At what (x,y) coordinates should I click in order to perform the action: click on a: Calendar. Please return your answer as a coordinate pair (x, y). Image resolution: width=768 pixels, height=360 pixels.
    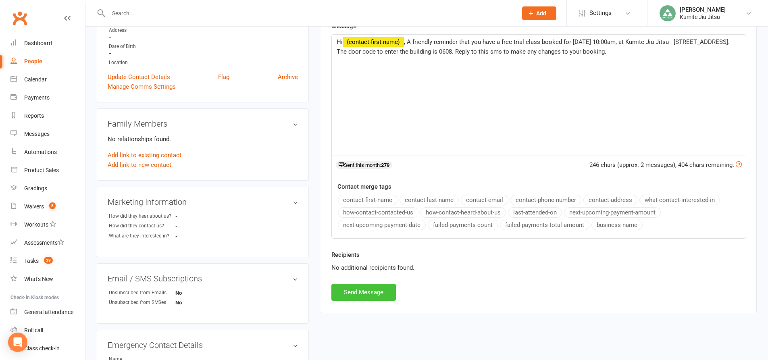
    Looking at the image, I should click on (48, 79).